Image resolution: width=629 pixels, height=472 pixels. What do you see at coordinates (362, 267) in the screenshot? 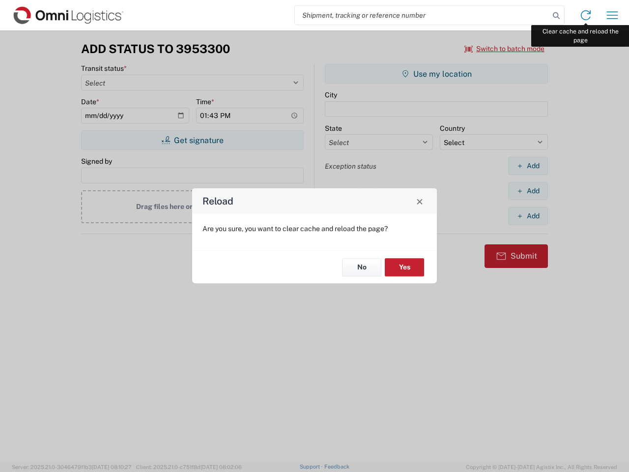
I see `button: No` at bounding box center [362, 267].